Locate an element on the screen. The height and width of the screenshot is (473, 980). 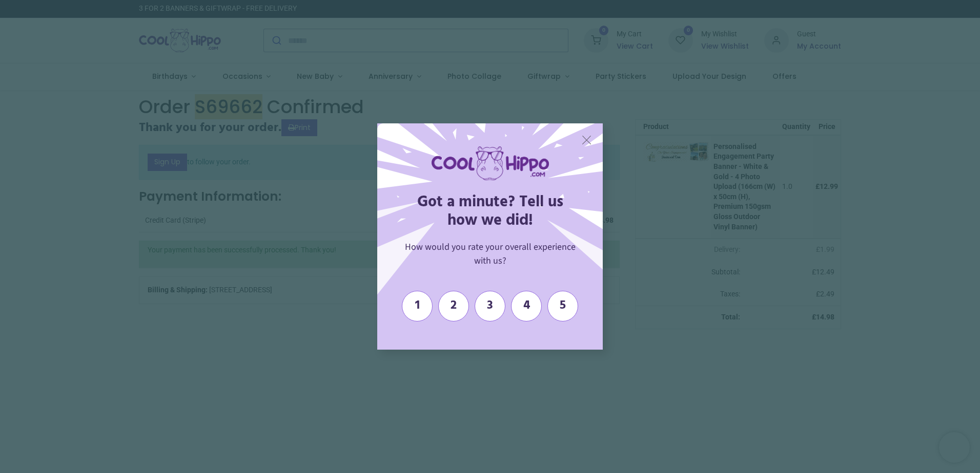
span: 5 is located at coordinates (563, 306).